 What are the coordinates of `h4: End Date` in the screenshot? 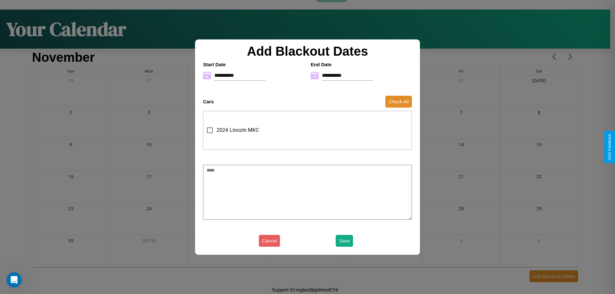 It's located at (361, 64).